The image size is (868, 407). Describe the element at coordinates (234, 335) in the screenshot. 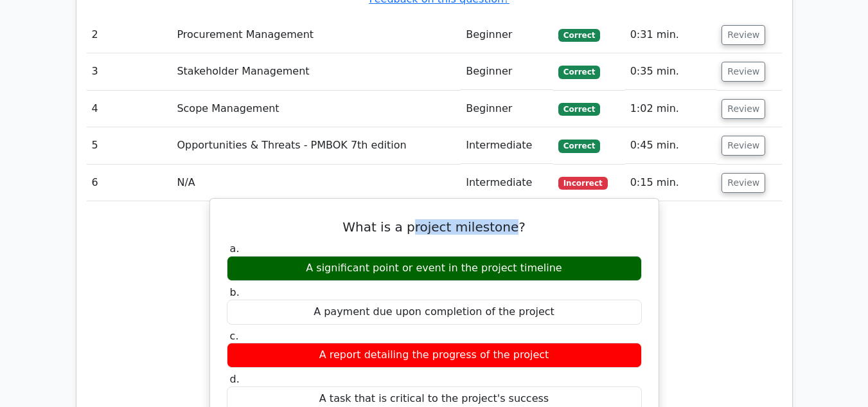

I see `span: c.` at that location.